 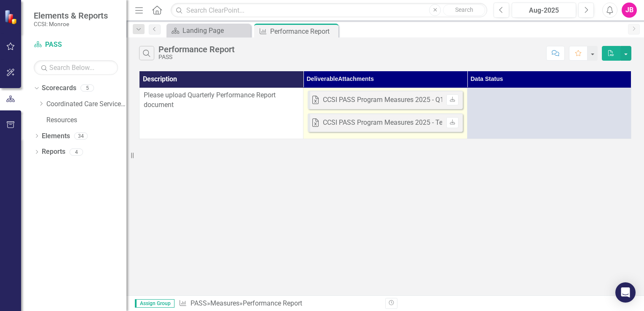 What do you see at coordinates (76, 67) in the screenshot?
I see `input: Search Below...` at bounding box center [76, 67].